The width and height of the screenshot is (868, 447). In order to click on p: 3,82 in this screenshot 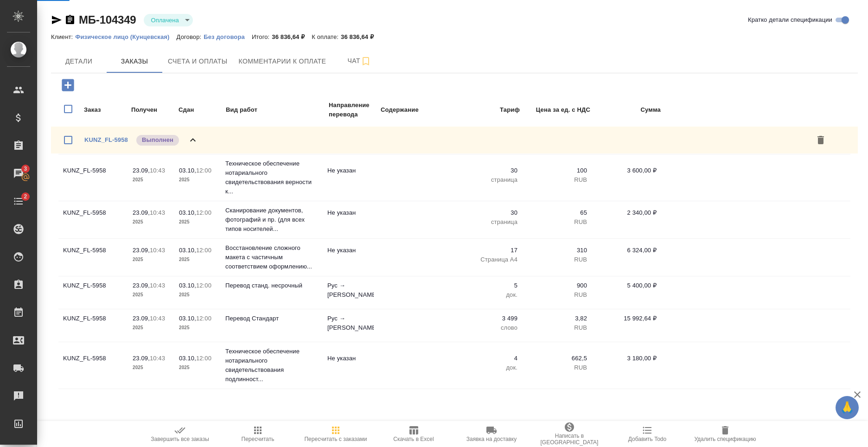, I will do `click(557, 319)`.